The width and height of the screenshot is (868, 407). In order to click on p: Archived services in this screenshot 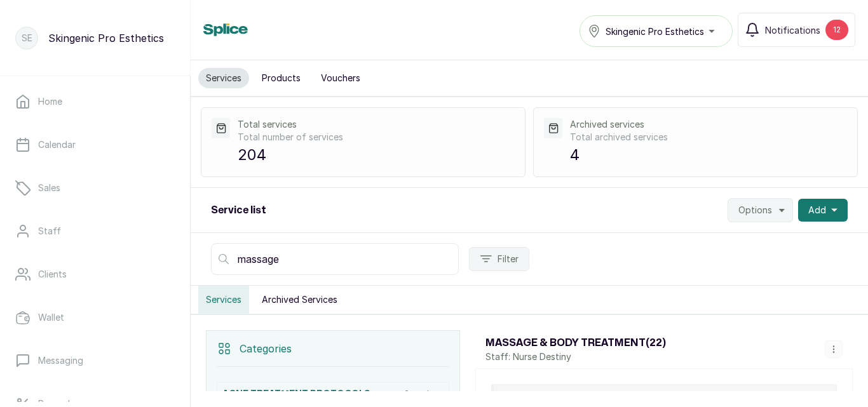, I will do `click(708, 124)`.